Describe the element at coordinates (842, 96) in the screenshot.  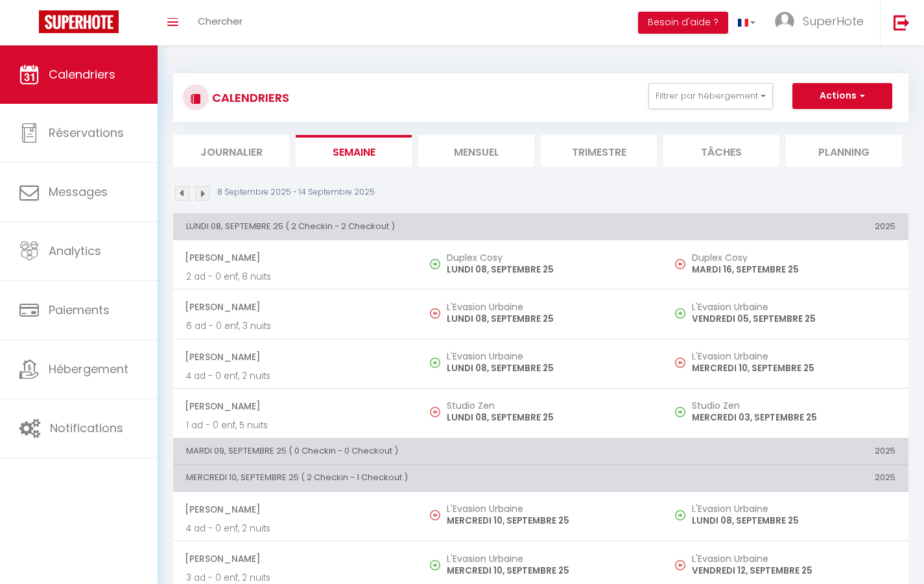
I see `button: Actions` at that location.